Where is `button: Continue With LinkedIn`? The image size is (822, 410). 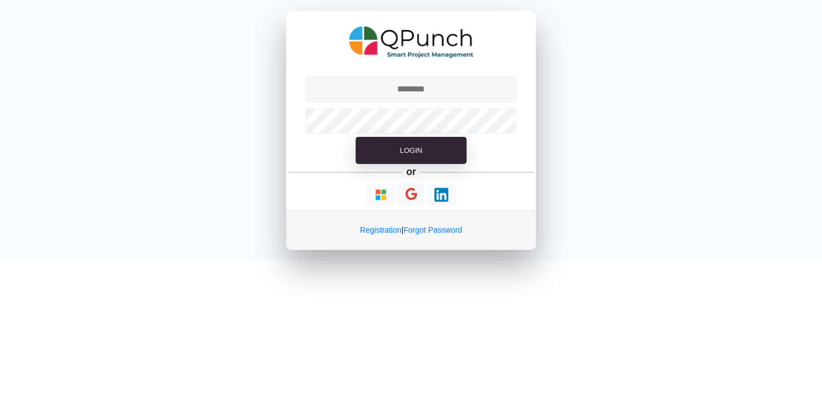 button: Continue With LinkedIn is located at coordinates (441, 195).